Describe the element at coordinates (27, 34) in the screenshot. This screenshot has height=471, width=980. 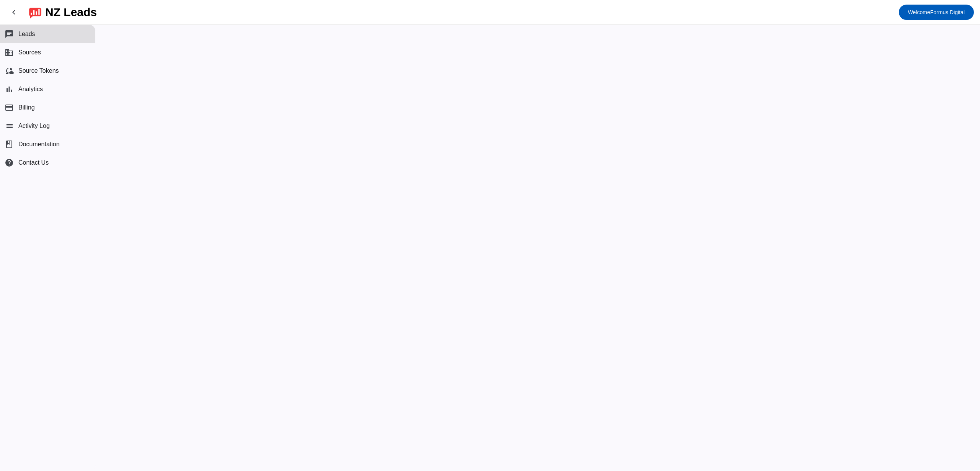
I see `span: Leads` at that location.